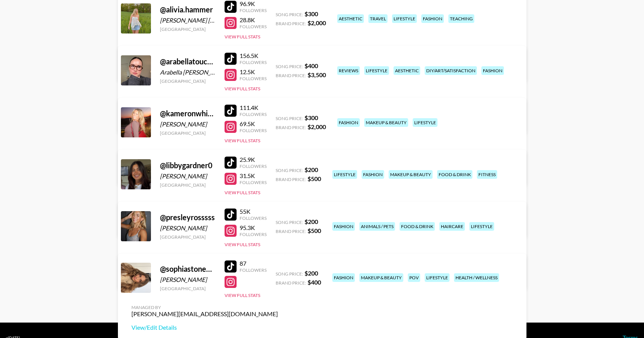  What do you see at coordinates (487, 174) in the screenshot?
I see `div: fitness` at bounding box center [487, 174].